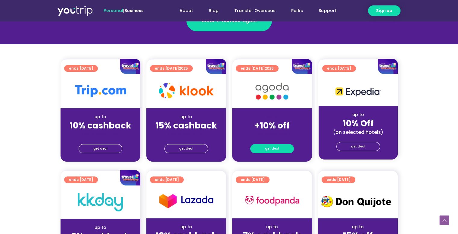 Image resolution: width=458 pixels, height=234 pixels. I want to click on a: About, so click(186, 11).